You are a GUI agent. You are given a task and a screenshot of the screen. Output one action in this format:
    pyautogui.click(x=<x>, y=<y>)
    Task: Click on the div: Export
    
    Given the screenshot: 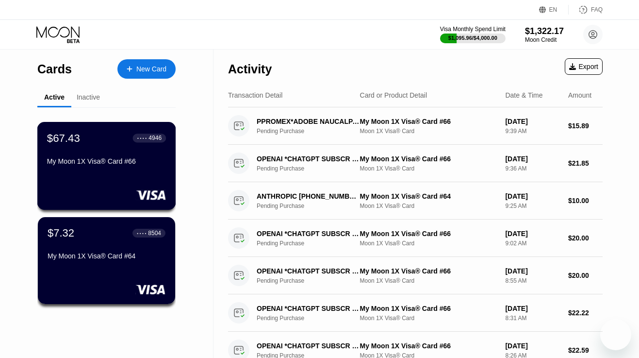 What is the action you would take?
    pyautogui.click(x=584, y=67)
    